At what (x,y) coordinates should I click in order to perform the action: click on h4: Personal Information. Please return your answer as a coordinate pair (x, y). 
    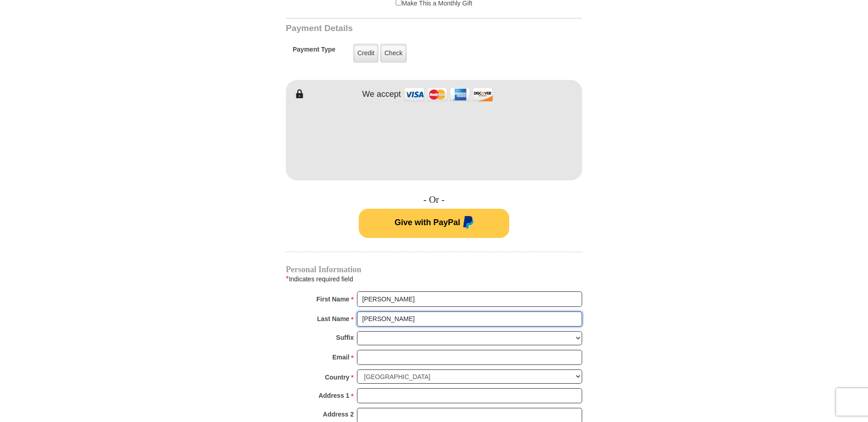
    Looking at the image, I should click on (434, 269).